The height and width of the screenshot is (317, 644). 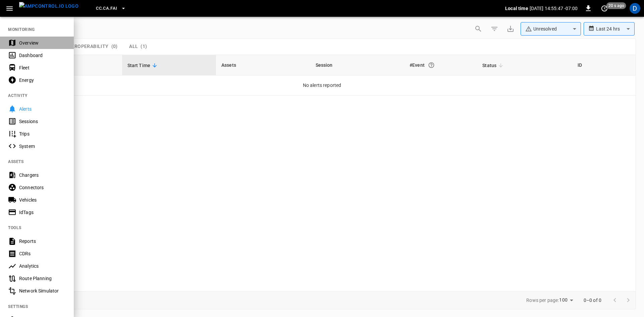 What do you see at coordinates (616, 6) in the screenshot?
I see `span: 20 s ago` at bounding box center [616, 6].